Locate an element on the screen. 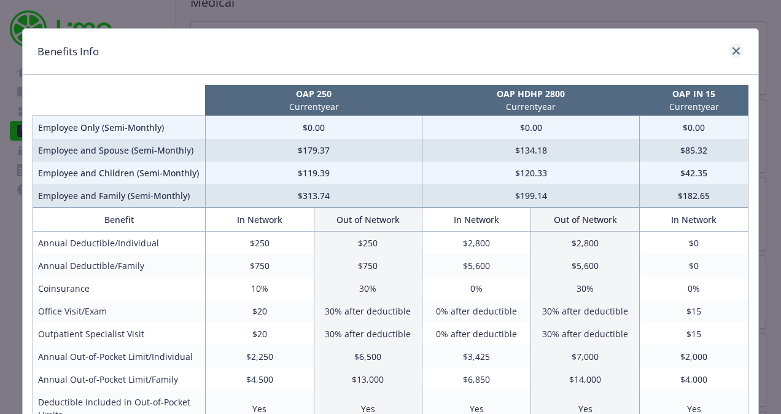 This screenshot has width=781, height=414. td: $42.35 is located at coordinates (694, 173).